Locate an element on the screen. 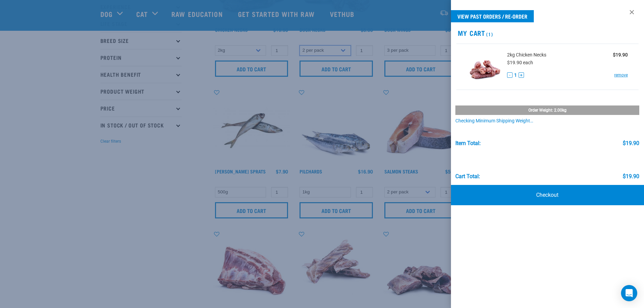 The width and height of the screenshot is (644, 308). span: (1) is located at coordinates (489, 34).